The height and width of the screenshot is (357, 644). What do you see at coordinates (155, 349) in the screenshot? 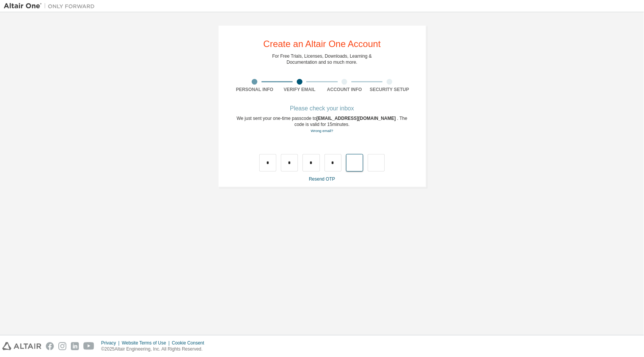
I see `p: © 2025 Altair Engineering, Inc. All Rights Reserved.` at bounding box center [155, 349].